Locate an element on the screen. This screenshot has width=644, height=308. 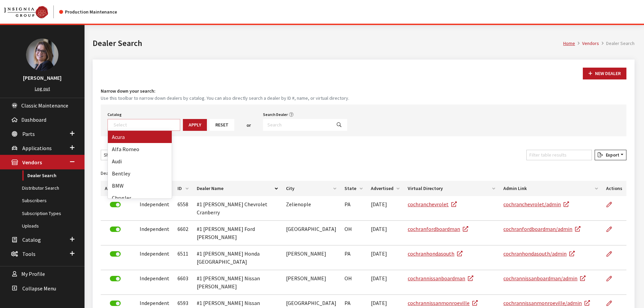
span: Vendors is located at coordinates (32, 163).